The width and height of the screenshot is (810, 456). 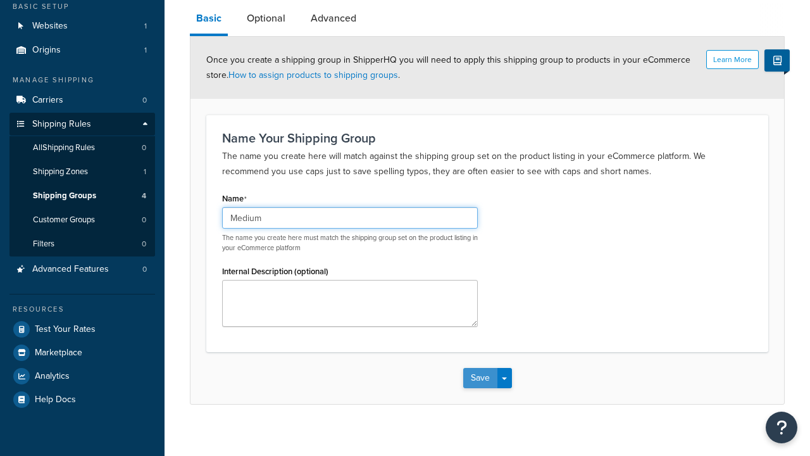 I want to click on li: Shipping Zones, so click(x=82, y=172).